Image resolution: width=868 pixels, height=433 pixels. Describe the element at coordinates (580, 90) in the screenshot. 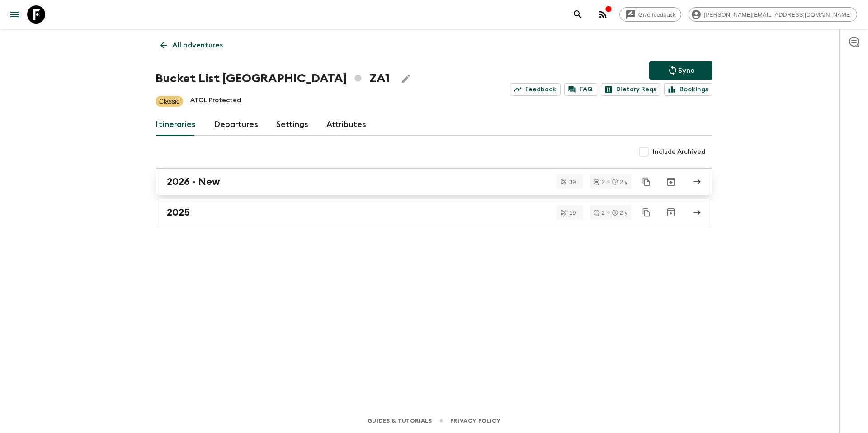

I see `a: FAQ` at that location.